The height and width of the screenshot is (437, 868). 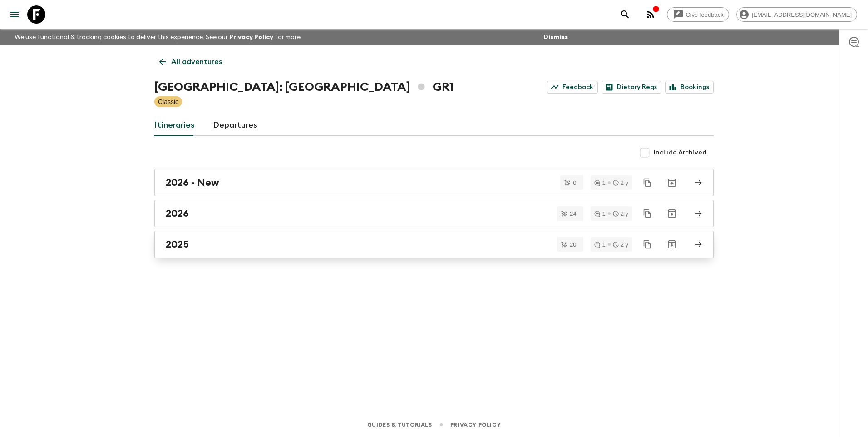 What do you see at coordinates (556, 37) in the screenshot?
I see `button: Dismiss` at bounding box center [556, 37].